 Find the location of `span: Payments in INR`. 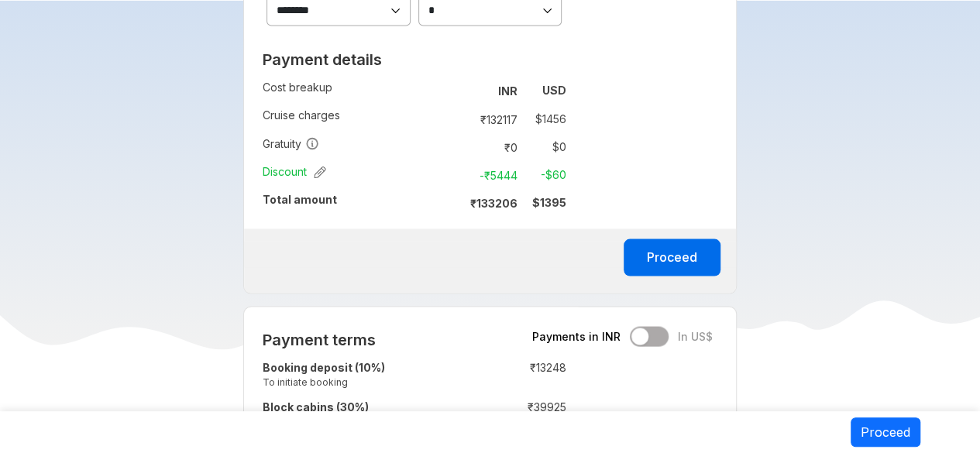

span: Payments in INR is located at coordinates (577, 336).